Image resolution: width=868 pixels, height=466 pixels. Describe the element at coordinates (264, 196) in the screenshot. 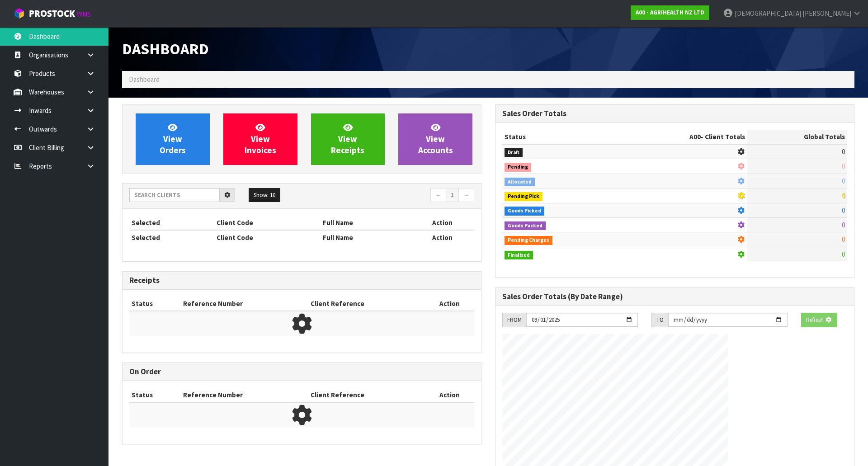

I see `button: Show: 10` at that location.